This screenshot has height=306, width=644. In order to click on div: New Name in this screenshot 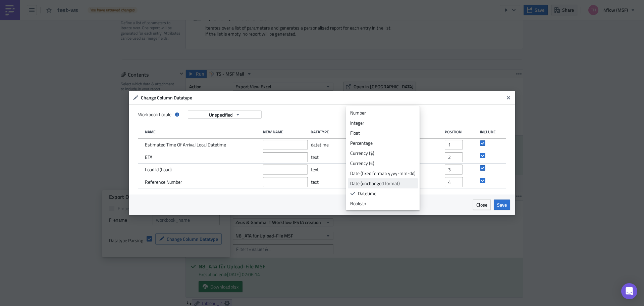, I will do `click(285, 132)`.